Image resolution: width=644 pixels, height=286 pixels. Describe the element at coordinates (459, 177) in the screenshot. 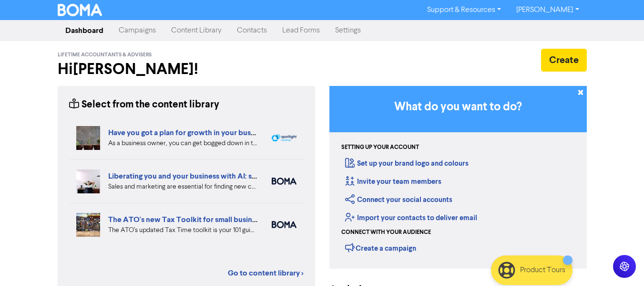

I see `div: Getting Started in BOMA` at that location.